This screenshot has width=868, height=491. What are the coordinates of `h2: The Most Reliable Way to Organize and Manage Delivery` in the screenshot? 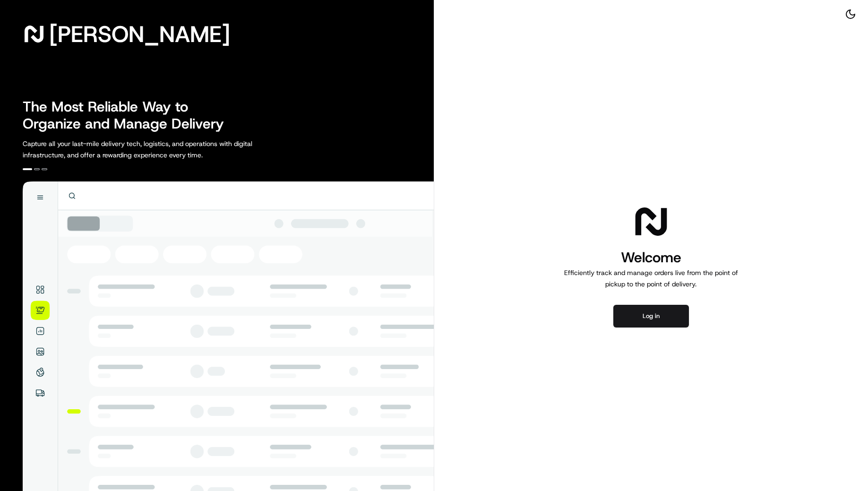 It's located at (128, 115).